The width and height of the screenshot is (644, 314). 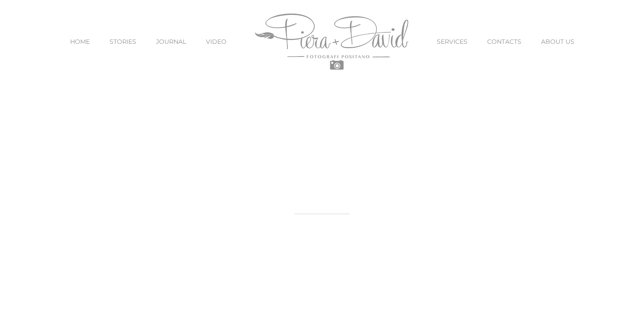 What do you see at coordinates (216, 41) in the screenshot?
I see `a: VIDEO` at bounding box center [216, 41].